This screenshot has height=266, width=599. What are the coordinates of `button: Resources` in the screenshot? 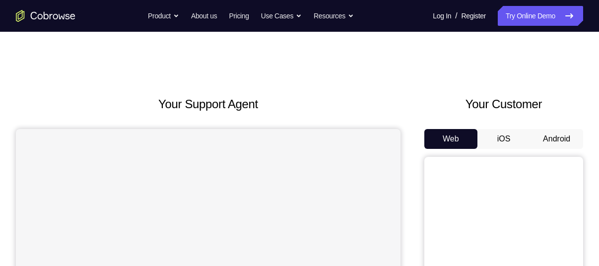 It's located at (333, 16).